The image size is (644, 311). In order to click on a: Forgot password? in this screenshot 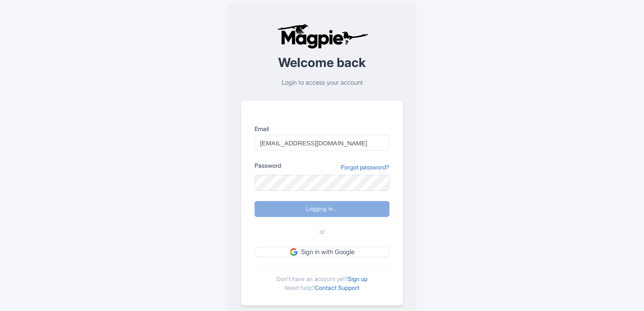, I will do `click(365, 166)`.